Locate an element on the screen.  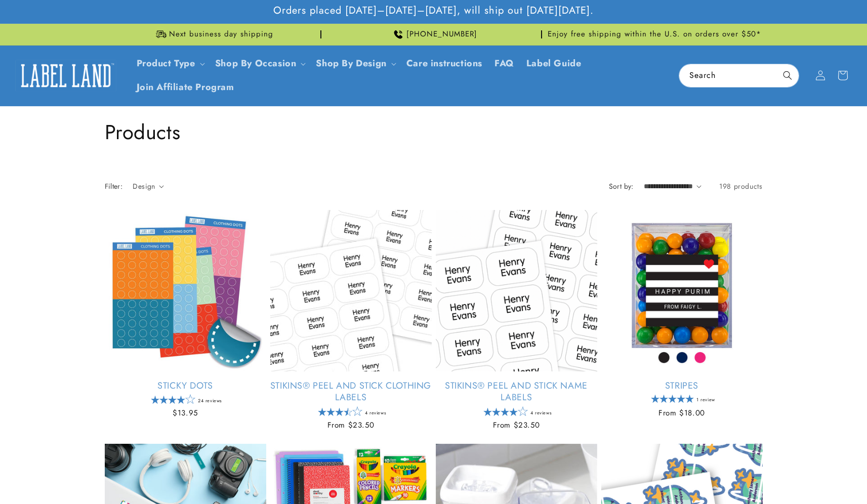
span: FAQ is located at coordinates (504, 63).